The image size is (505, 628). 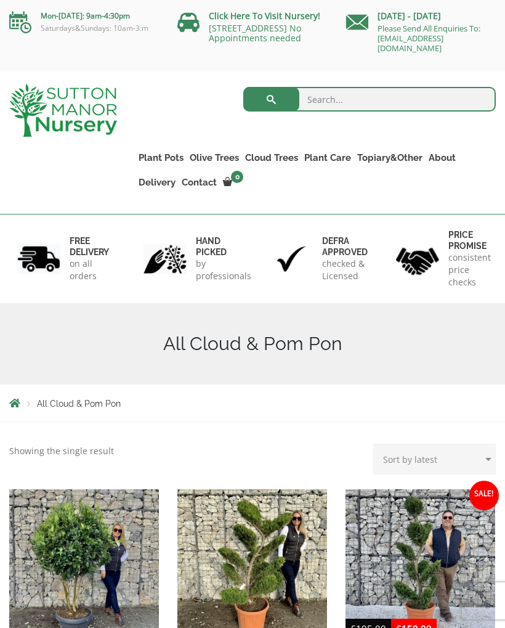 What do you see at coordinates (161, 158) in the screenshot?
I see `a: Plant Pots` at bounding box center [161, 158].